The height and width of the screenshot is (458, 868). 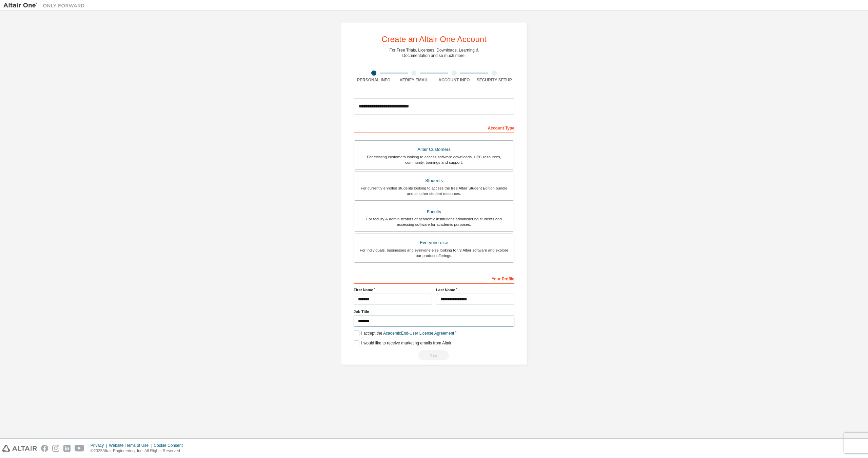 What do you see at coordinates (67, 448) in the screenshot?
I see `img: linkedin.svg` at bounding box center [67, 448].